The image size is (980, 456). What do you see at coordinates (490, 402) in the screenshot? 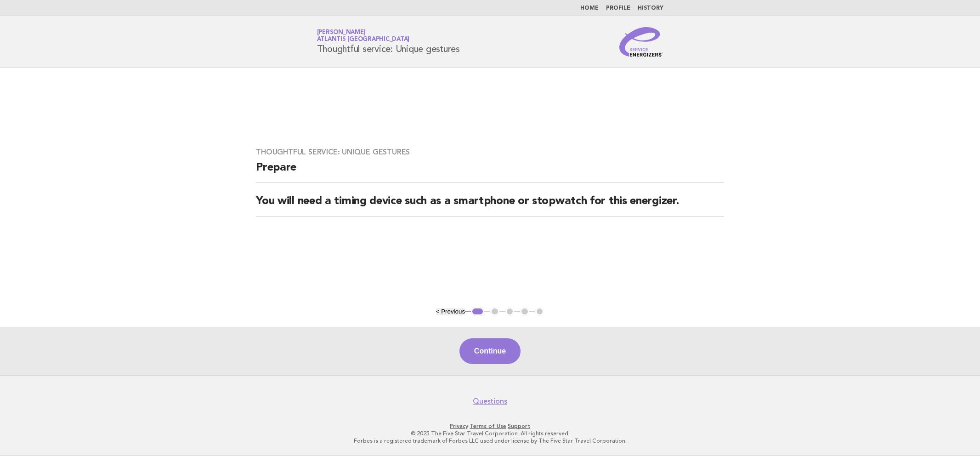
I see `a: Questions` at bounding box center [490, 402].